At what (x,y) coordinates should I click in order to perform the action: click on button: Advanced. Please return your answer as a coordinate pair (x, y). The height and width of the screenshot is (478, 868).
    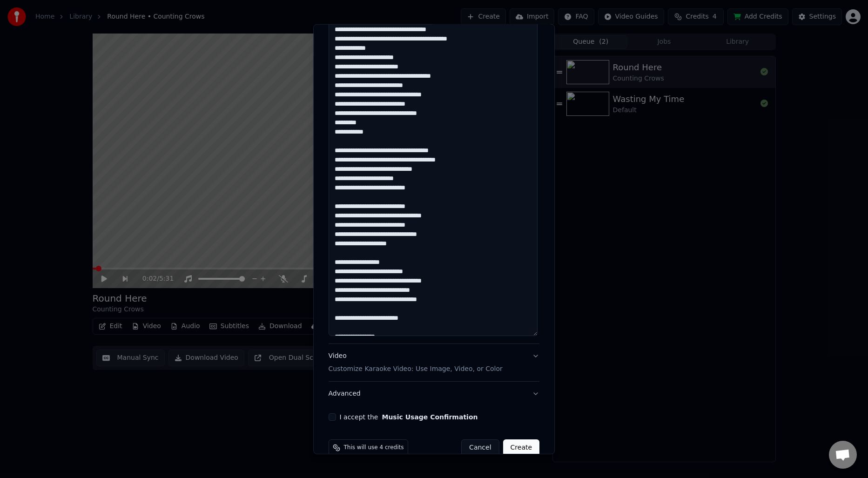
    Looking at the image, I should click on (434, 394).